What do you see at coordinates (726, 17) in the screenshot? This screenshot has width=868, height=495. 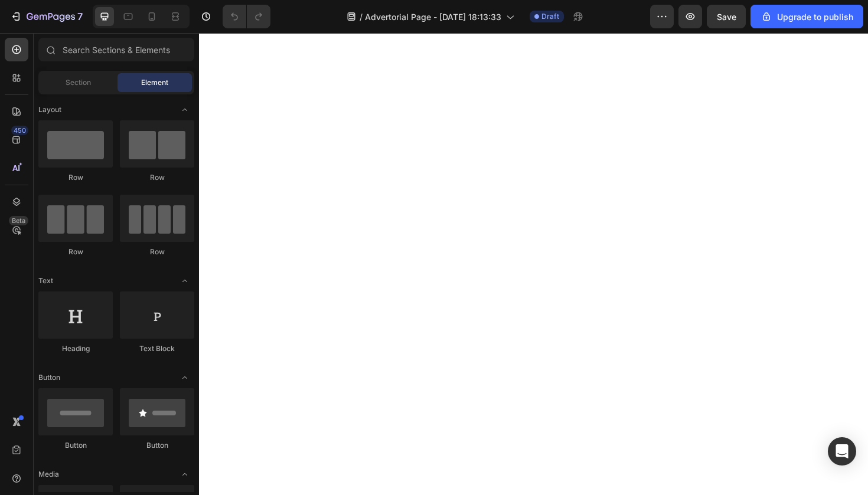 I see `button: Save` at bounding box center [726, 17].